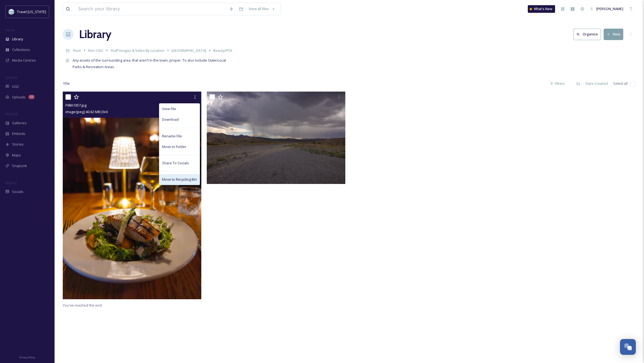 This screenshot has width=644, height=363. I want to click on span: Staff Images & Video By Location, so click(138, 51).